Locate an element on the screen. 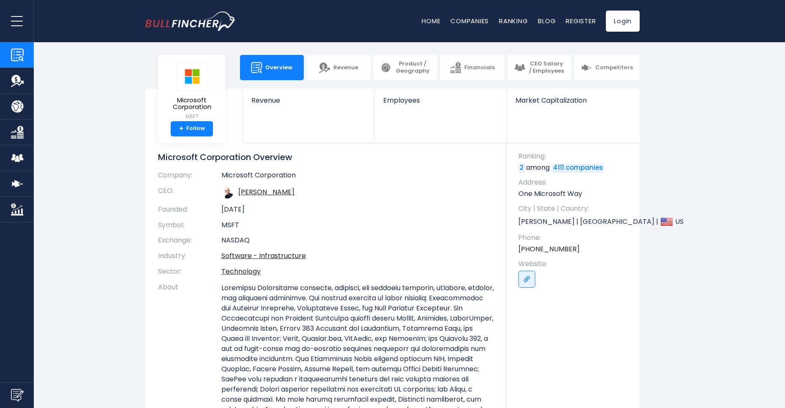 Image resolution: width=785 pixels, height=408 pixels. a: Overview is located at coordinates (272, 68).